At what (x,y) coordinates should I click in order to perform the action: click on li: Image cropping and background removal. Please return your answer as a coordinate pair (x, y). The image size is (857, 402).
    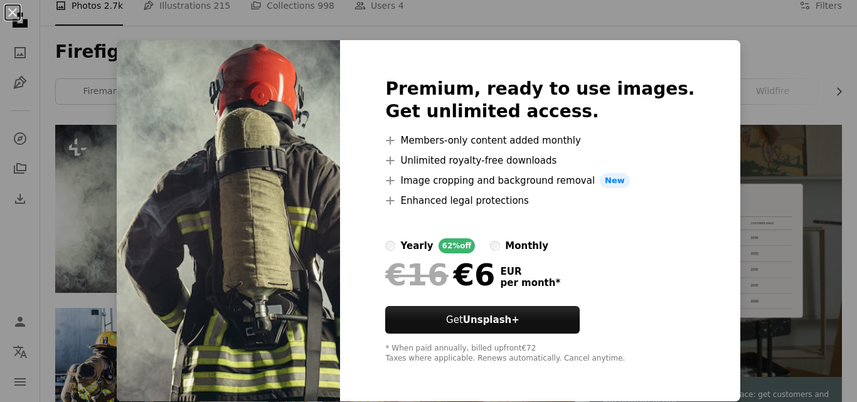
    Looking at the image, I should click on (540, 181).